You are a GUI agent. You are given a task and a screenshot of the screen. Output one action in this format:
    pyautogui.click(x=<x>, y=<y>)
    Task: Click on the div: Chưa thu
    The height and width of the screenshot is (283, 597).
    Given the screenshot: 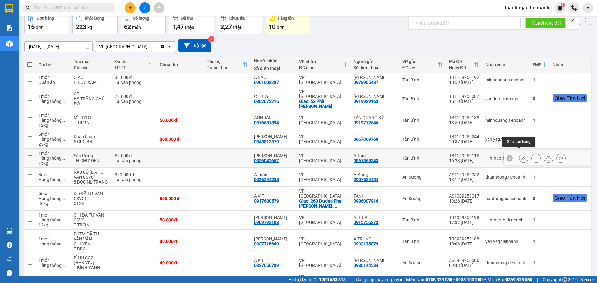 What is the action you would take?
    pyautogui.click(x=180, y=65)
    